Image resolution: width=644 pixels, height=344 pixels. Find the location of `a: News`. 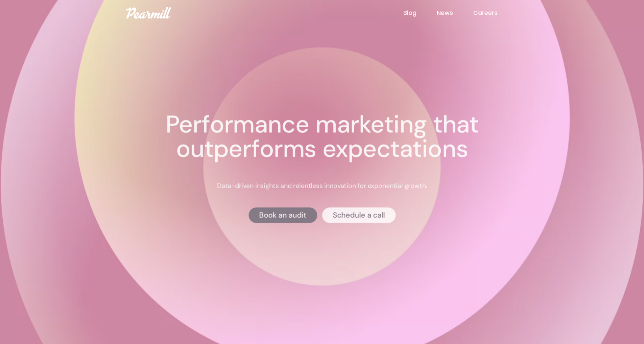

a: News is located at coordinates (455, 13).